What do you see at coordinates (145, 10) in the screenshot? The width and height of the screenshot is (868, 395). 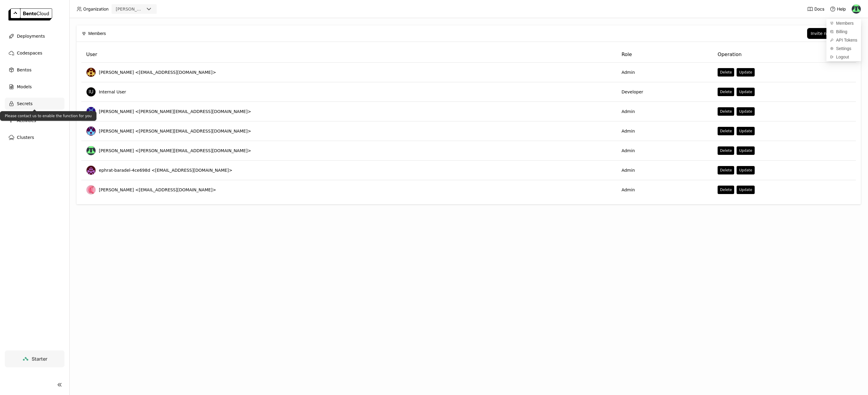 I see `input: Selected strella.` at bounding box center [145, 10].